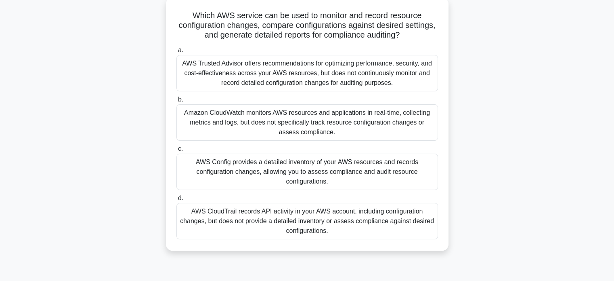 The height and width of the screenshot is (281, 614). I want to click on div: AWS Trusted Advisor offers recommendations for optimizing performance, security, and cost-effecti..., so click(307, 73).